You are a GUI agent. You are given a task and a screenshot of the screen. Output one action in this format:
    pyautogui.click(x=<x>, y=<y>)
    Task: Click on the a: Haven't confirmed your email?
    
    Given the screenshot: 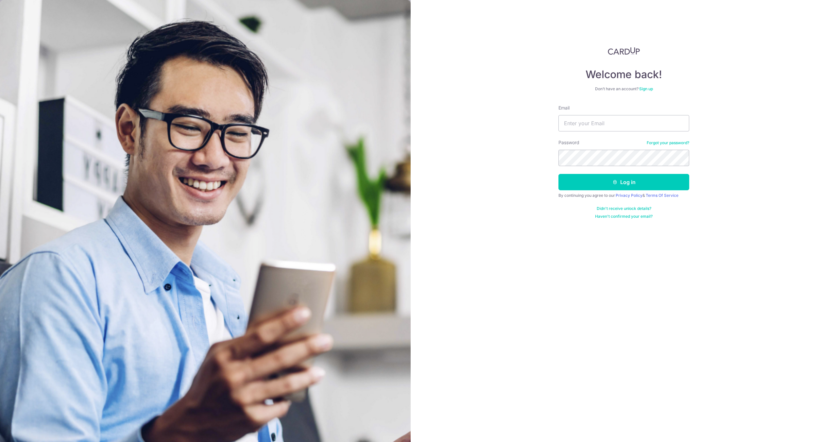 What is the action you would take?
    pyautogui.click(x=624, y=216)
    